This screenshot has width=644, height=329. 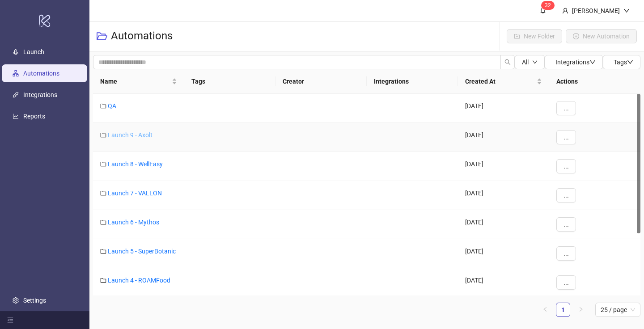 What do you see at coordinates (618, 310) in the screenshot?
I see `div: Page Size` at bounding box center [618, 310].